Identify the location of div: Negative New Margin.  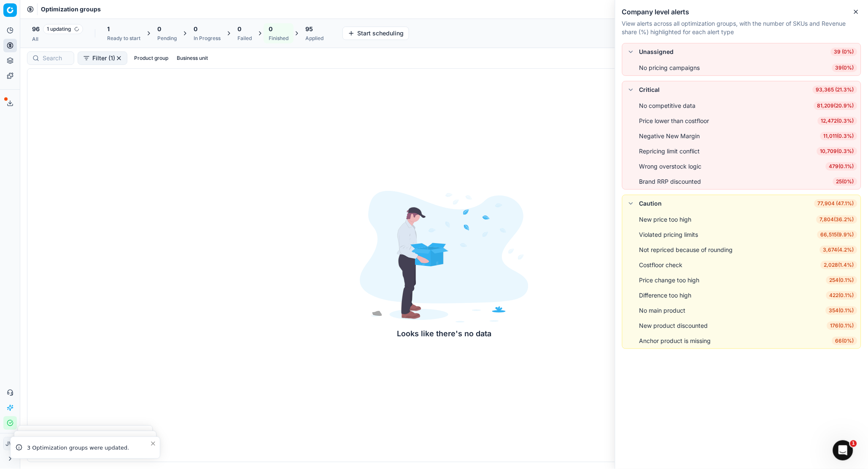
(670, 136).